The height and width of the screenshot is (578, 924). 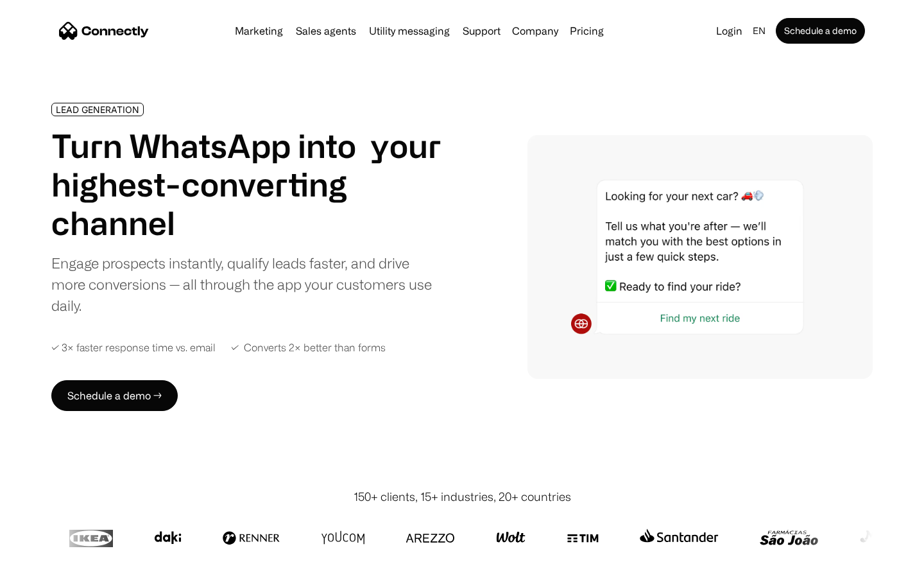 What do you see at coordinates (587, 31) in the screenshot?
I see `a: Pricing` at bounding box center [587, 31].